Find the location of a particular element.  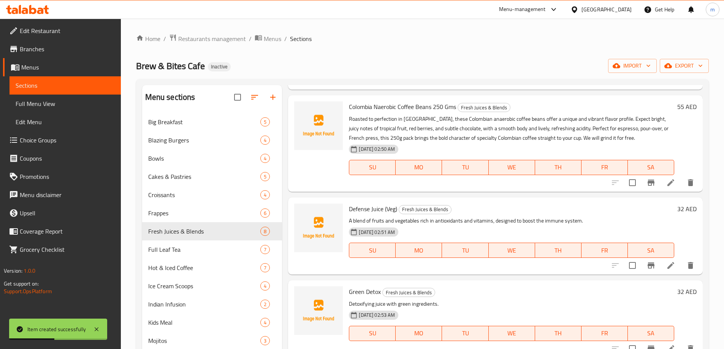

img: Green Detox is located at coordinates (319, 311).